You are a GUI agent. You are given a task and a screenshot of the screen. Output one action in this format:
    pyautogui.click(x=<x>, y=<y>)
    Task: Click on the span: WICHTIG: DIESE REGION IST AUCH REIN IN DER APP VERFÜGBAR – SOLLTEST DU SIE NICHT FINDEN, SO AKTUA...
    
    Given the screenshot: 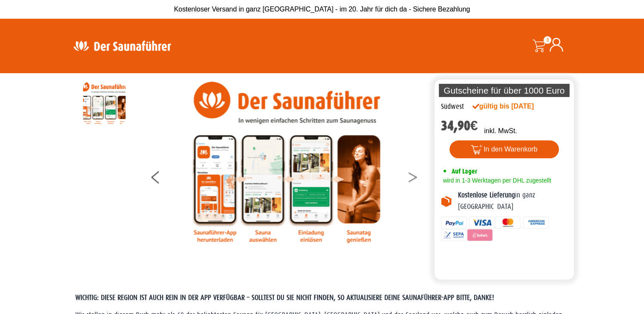 What is the action you would take?
    pyautogui.click(x=285, y=297)
    